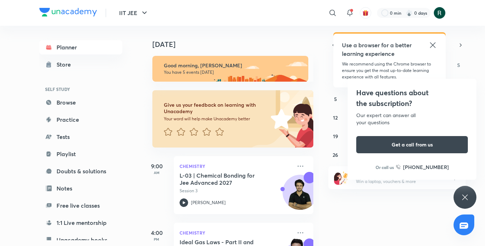  What do you see at coordinates (157, 166) in the screenshot?
I see `h5: 9:00` at bounding box center [157, 166].